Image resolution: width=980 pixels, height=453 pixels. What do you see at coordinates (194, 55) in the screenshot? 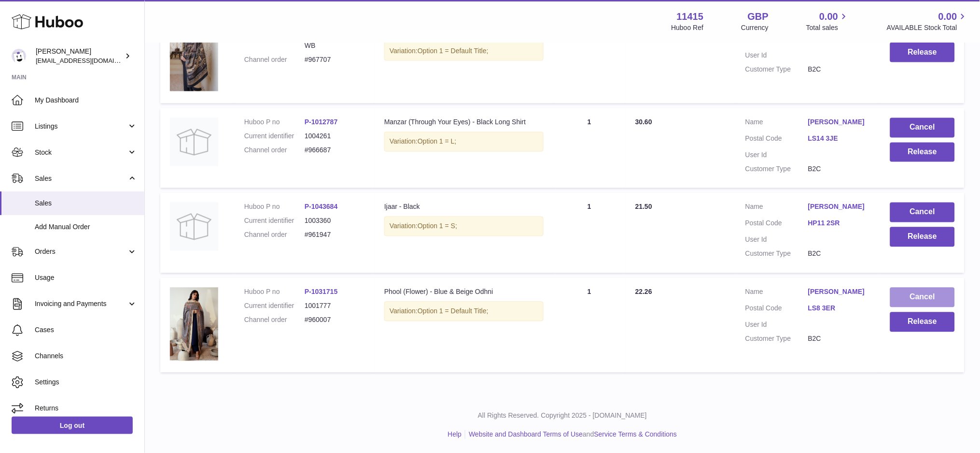
I see `img: 22_4a80b8ee-4058-4096-83e1-cf861377160b.jpg` at bounding box center [194, 55].